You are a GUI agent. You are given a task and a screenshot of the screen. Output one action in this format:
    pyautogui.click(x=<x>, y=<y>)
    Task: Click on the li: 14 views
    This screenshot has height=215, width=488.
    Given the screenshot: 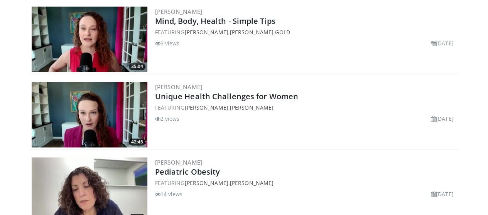 What is the action you would take?
    pyautogui.click(x=169, y=194)
    